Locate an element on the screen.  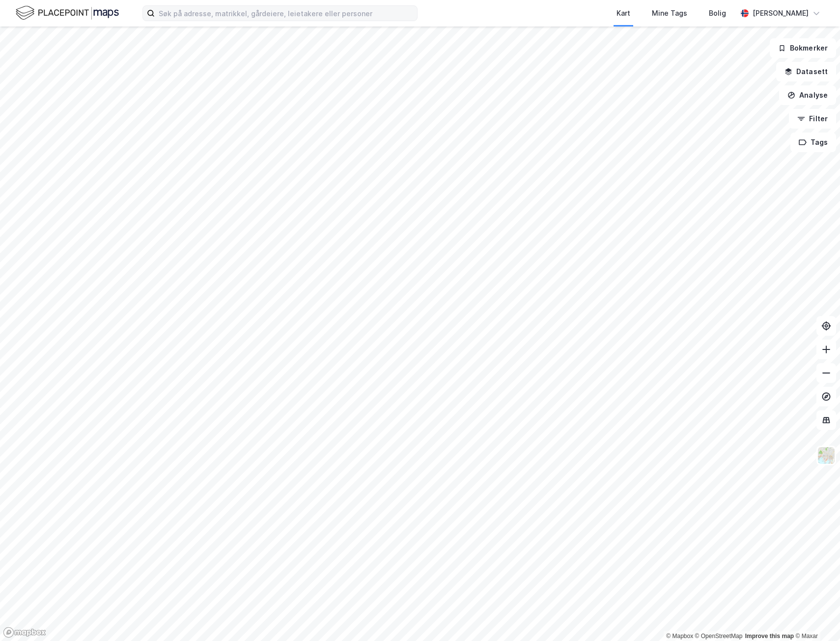
button: Analyse is located at coordinates (808, 95).